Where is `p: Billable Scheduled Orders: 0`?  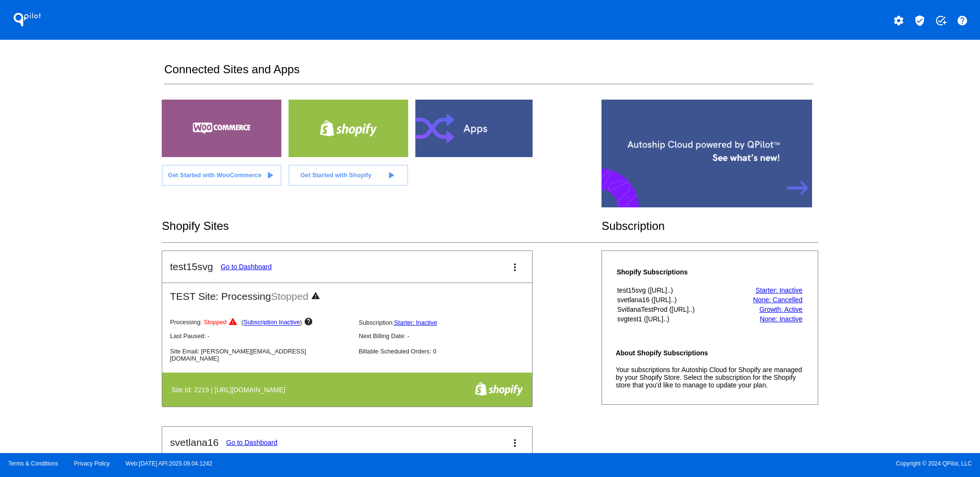
p: Billable Scheduled Orders: 0 is located at coordinates (449, 351).